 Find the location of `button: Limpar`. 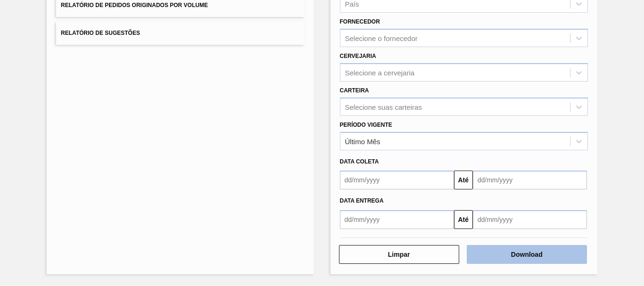

button: Limpar is located at coordinates (399, 255).